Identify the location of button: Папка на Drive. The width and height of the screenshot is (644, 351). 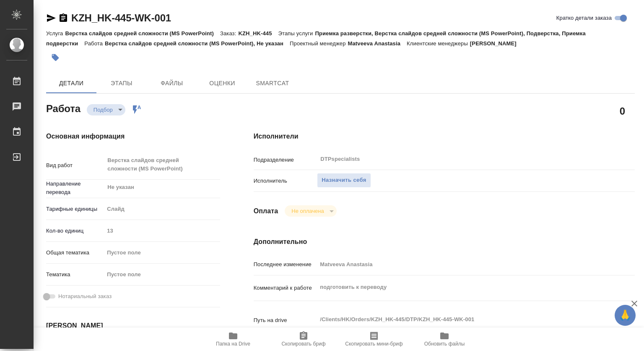
(233, 339).